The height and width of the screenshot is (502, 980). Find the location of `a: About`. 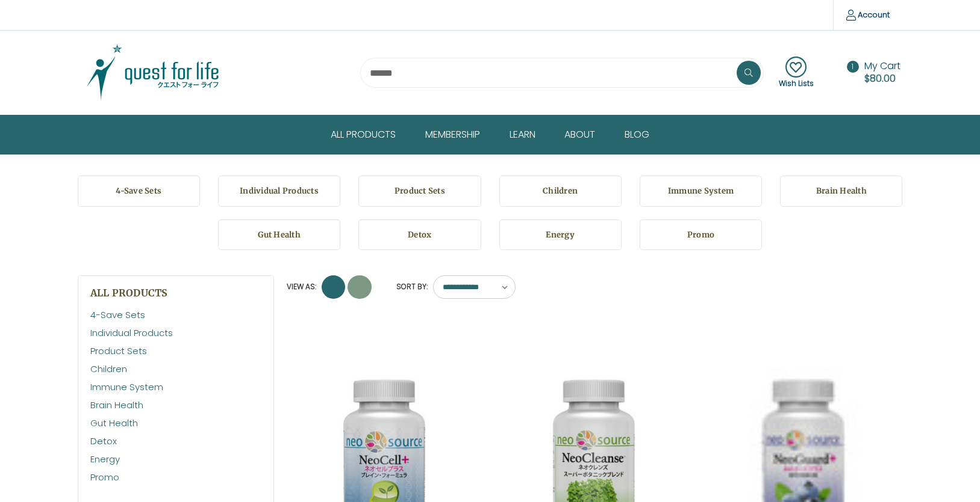

a: About is located at coordinates (585, 134).